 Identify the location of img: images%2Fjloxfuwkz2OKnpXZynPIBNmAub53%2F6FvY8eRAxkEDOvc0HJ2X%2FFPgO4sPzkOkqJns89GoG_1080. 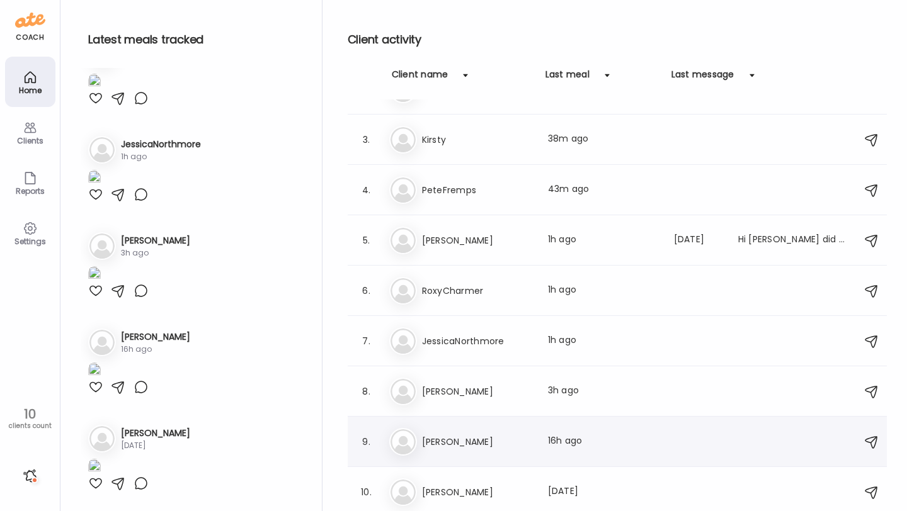
(94, 371).